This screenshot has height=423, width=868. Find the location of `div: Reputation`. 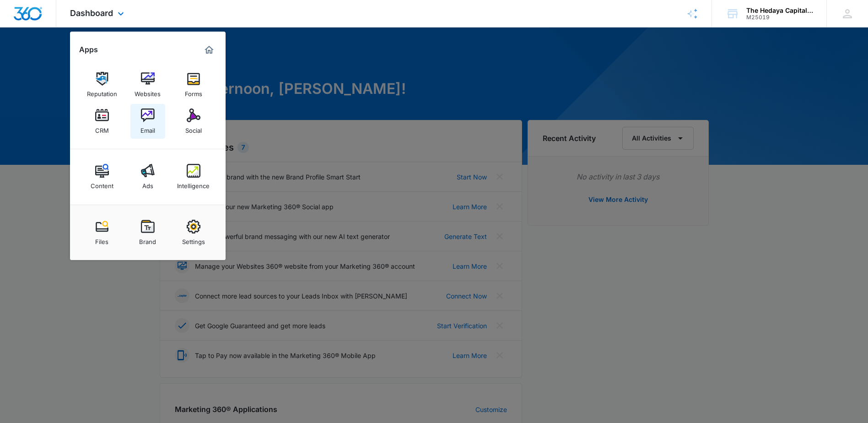

div: Reputation is located at coordinates (102, 91).